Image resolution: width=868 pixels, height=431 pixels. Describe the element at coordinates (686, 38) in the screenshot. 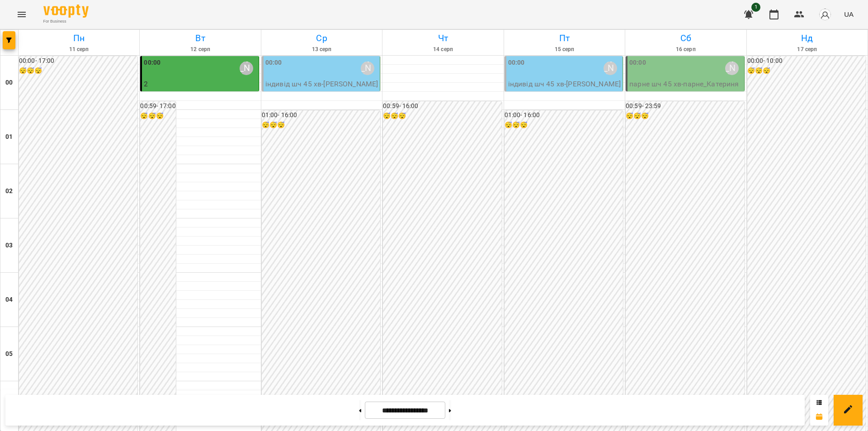

I see `h6: Сб` at that location.